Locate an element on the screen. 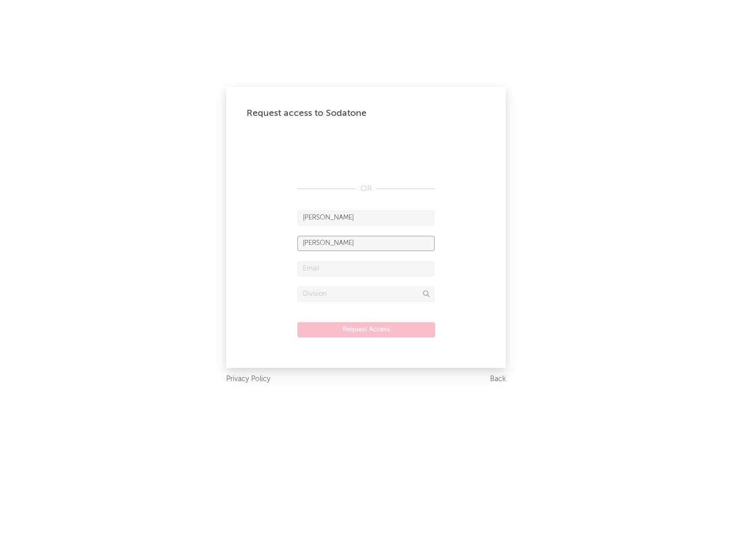 This screenshot has height=559, width=732. input: Email is located at coordinates (366, 269).